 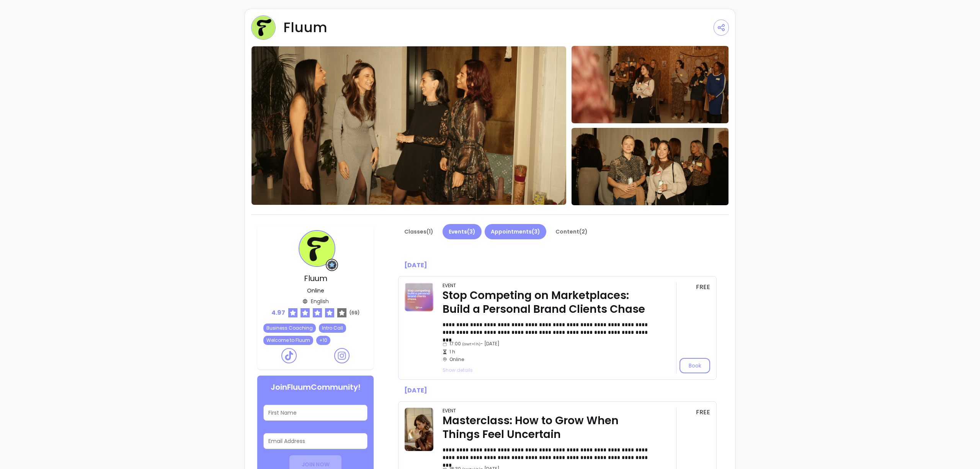 What do you see at coordinates (471, 344) in the screenshot?
I see `span: ( GMT+1 h )` at bounding box center [471, 344].